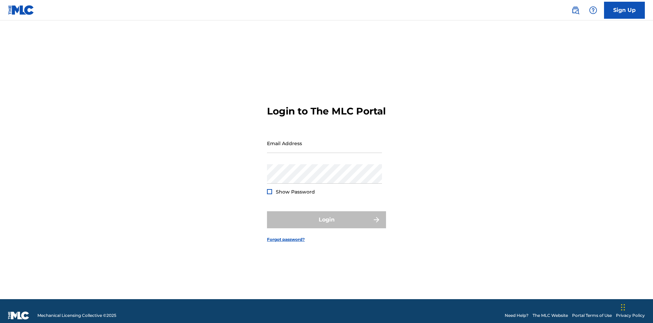 This screenshot has width=653, height=323. What do you see at coordinates (630, 315) in the screenshot?
I see `a: Privacy Policy` at bounding box center [630, 315].